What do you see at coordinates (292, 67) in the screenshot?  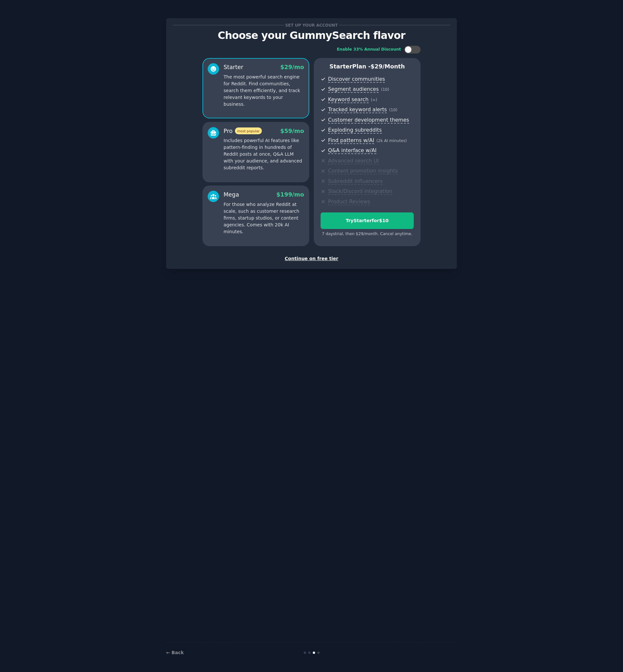 I see `span: $ 29 /mo` at bounding box center [292, 67].